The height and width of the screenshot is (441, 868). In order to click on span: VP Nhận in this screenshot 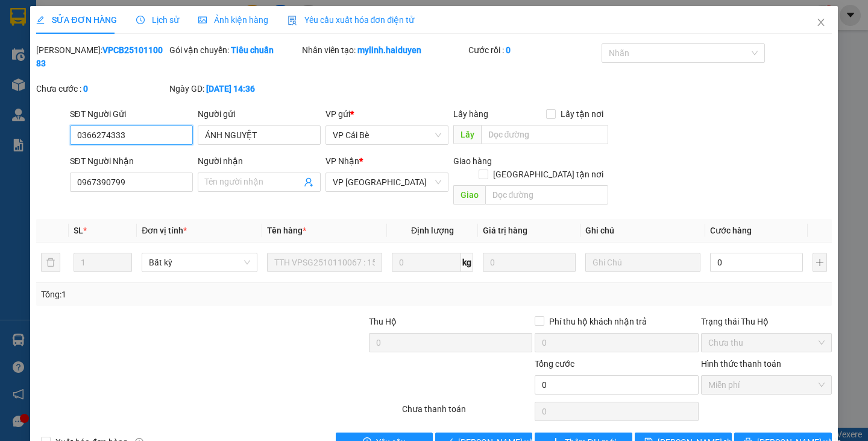, I will do `click(342, 161)`.